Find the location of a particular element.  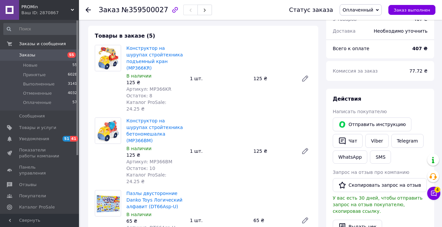

span: У вас есть 30 дней, чтобы отправить запрос на отзыв покупателю, скопировав ссылку. is located at coordinates (378, 204).